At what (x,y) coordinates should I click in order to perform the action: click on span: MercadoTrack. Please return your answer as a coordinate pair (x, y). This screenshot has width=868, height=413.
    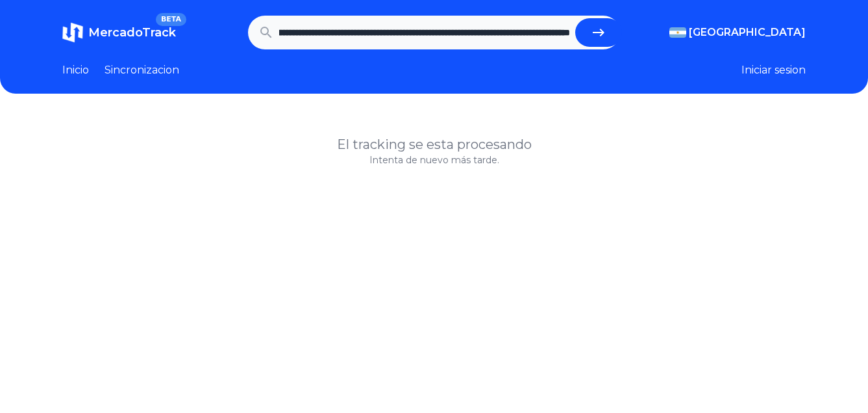
    Looking at the image, I should click on (132, 32).